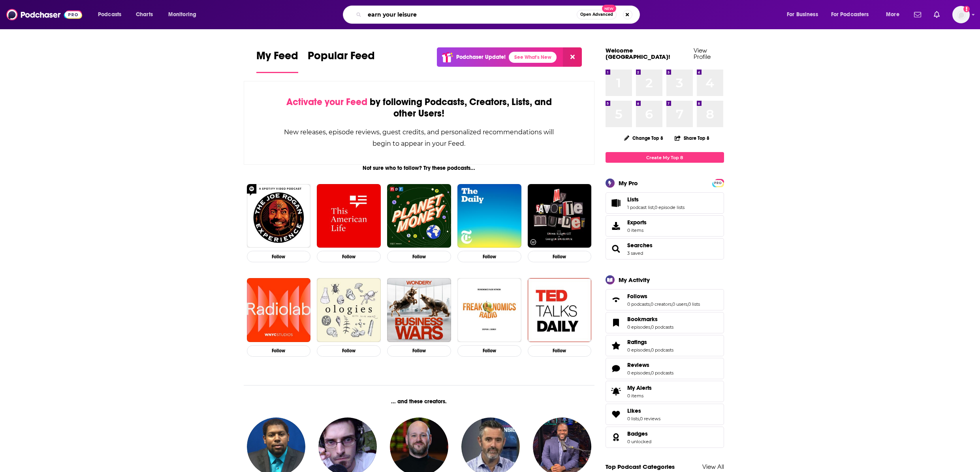  I want to click on img: Freakonomics Radio, so click(489, 310).